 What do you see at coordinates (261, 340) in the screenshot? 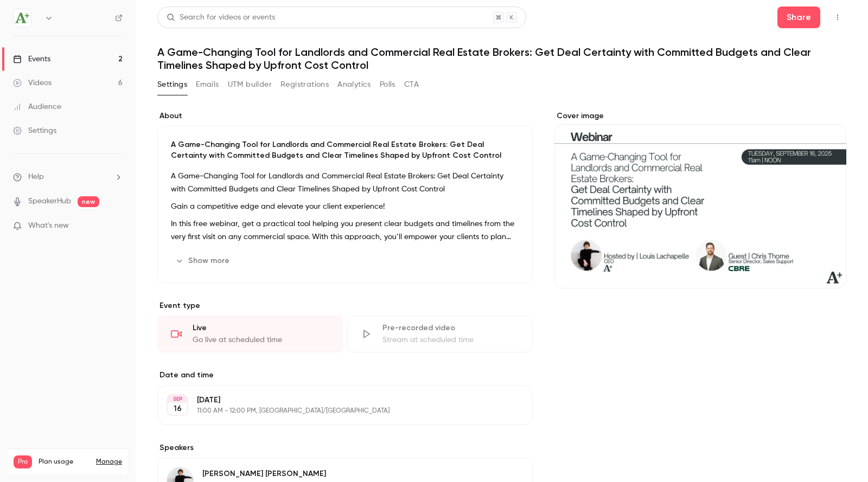
I see `div: Go live at scheduled time` at bounding box center [261, 340].